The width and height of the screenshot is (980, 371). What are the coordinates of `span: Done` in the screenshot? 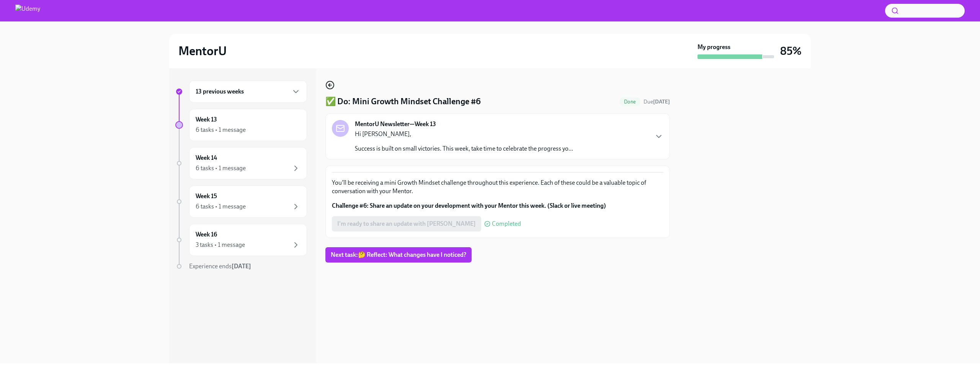 It's located at (630, 101).